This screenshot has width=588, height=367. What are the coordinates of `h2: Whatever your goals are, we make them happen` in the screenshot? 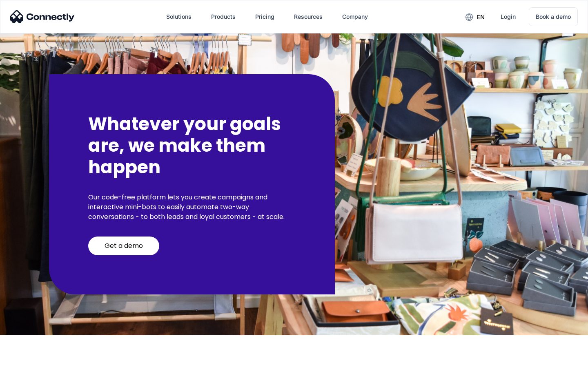 It's located at (192, 146).